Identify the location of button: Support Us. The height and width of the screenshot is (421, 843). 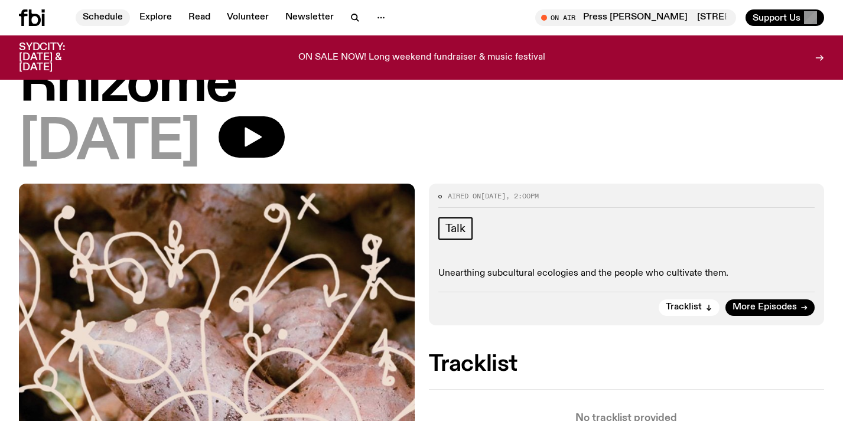
(785, 18).